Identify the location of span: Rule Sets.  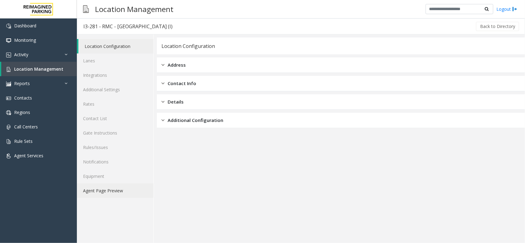
(23, 141).